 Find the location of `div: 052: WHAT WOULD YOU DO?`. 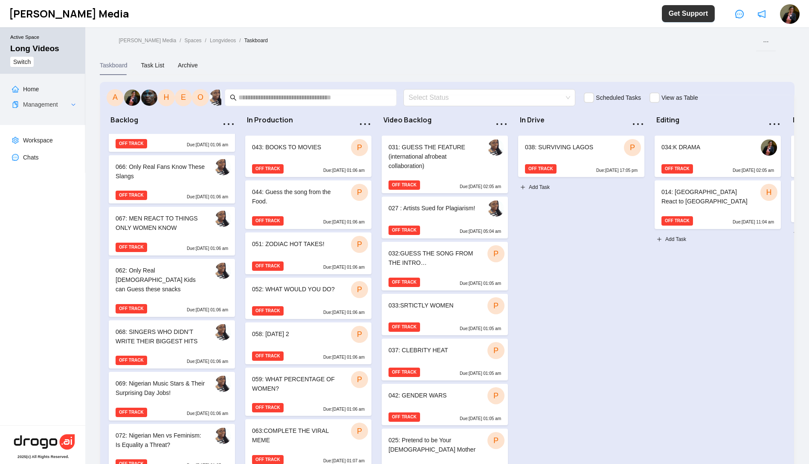

div: 052: WHAT WOULD YOU DO? is located at coordinates (297, 290).